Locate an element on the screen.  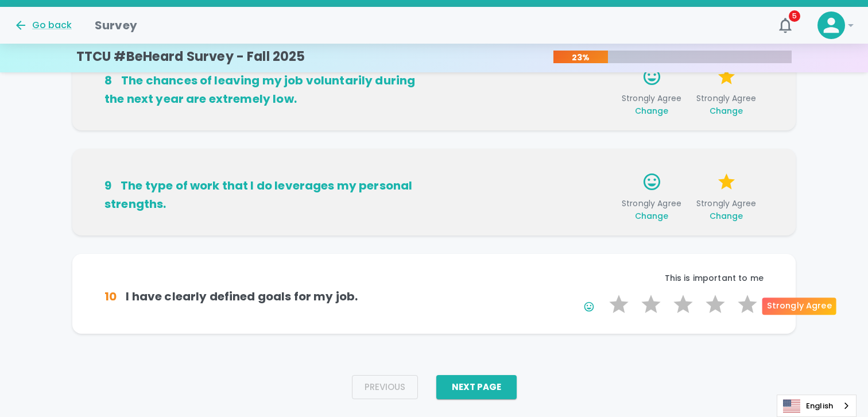
aside: Language selected: English is located at coordinates (816, 405).